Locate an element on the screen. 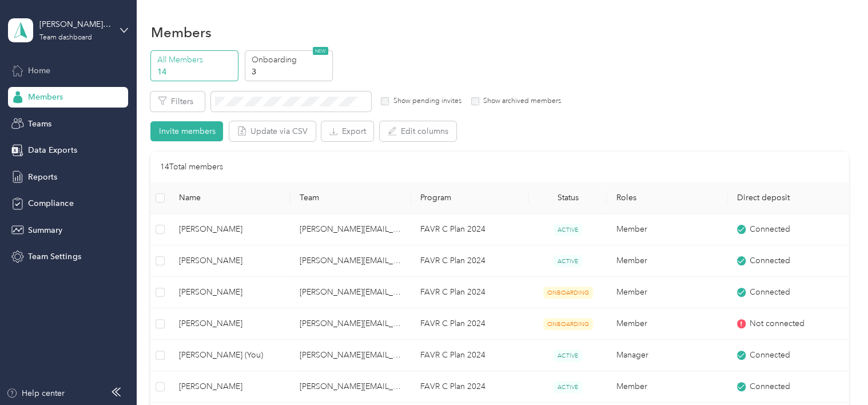 The height and width of the screenshot is (405, 868). label: Show pending invites is located at coordinates (425, 101).